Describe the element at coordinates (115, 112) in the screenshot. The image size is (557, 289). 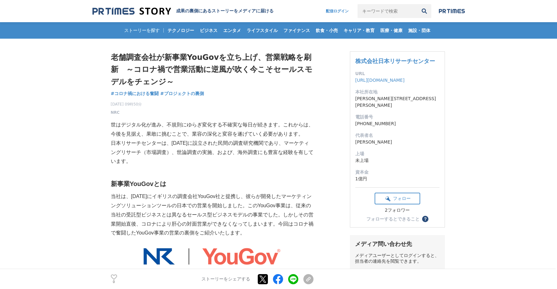
I see `span: NRC` at that location.